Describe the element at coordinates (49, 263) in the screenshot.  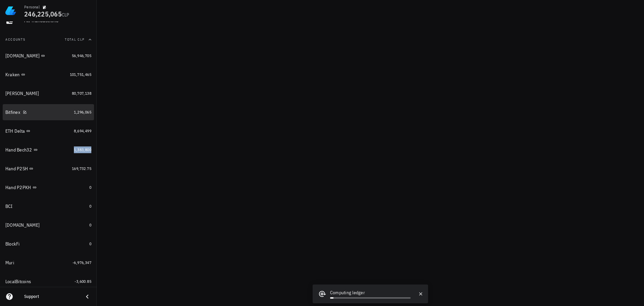
I see `a: Muri -6,976,347` at that location.